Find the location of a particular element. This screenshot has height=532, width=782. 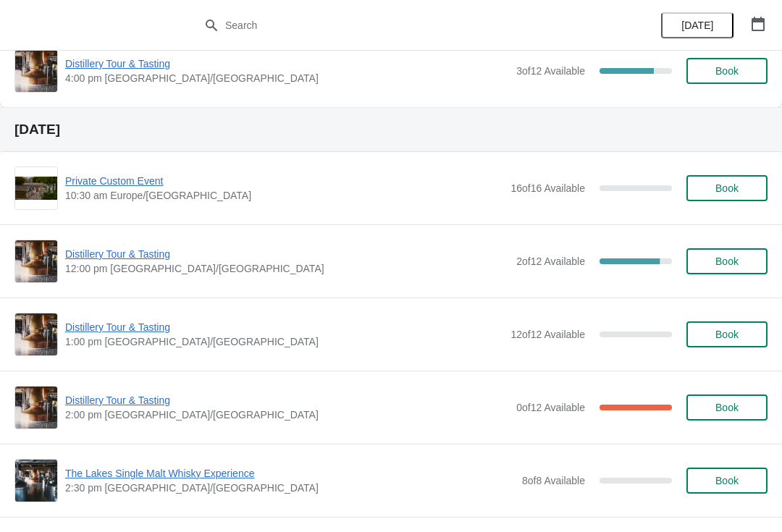

img: Distillery Tour & Tasting | | 1:00 pm Europe/London is located at coordinates (36, 335).